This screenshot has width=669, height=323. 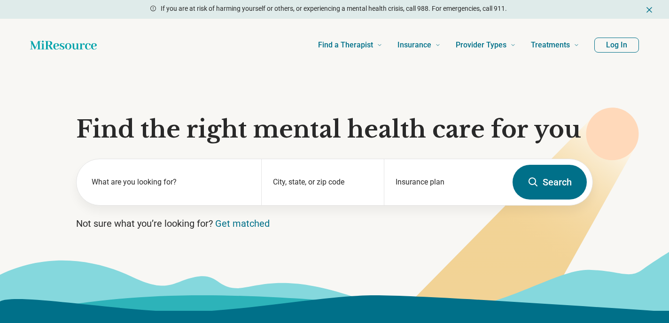 What do you see at coordinates (242, 224) in the screenshot?
I see `a: Get matched` at bounding box center [242, 224].